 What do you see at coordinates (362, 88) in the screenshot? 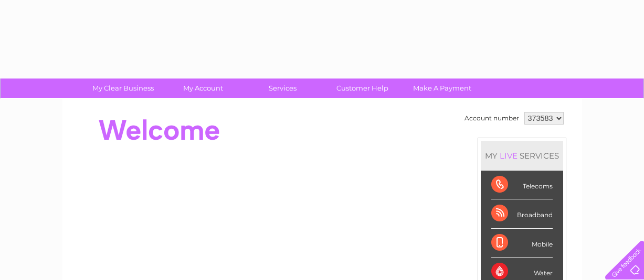
I see `a: Customer Help` at bounding box center [362, 88].